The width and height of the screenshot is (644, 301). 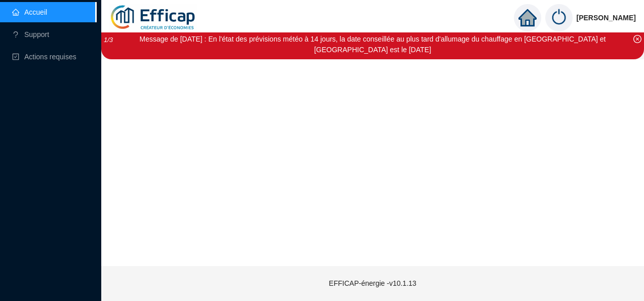 I want to click on span: Actions requises, so click(x=50, y=57).